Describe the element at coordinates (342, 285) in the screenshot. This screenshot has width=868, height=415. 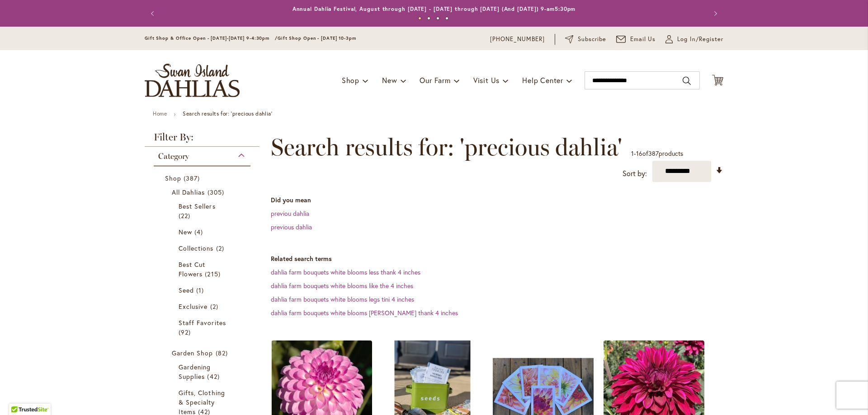
I see `a: dahlia farm bouquets white blooms like the 4 inches` at that location.